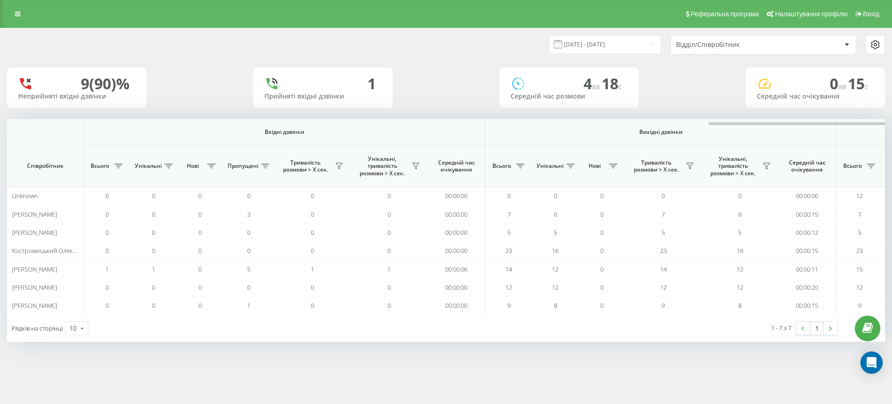  What do you see at coordinates (243, 166) in the screenshot?
I see `span: Пропущені` at bounding box center [243, 166].